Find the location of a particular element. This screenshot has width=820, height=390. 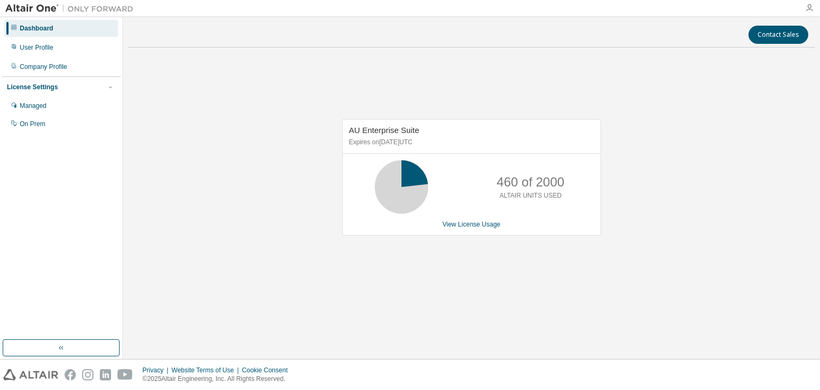

span: AU Enterprise Suite is located at coordinates (384, 130).